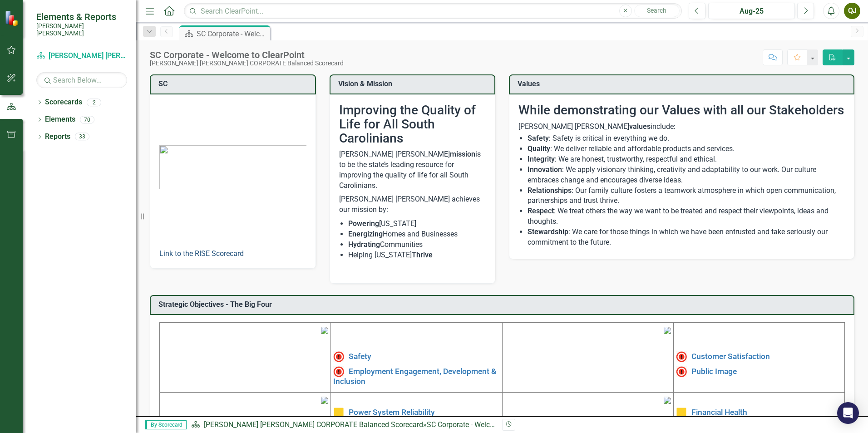 Image resolution: width=868 pixels, height=433 pixels. Describe the element at coordinates (82, 80) in the screenshot. I see `input: Search Below...` at that location.